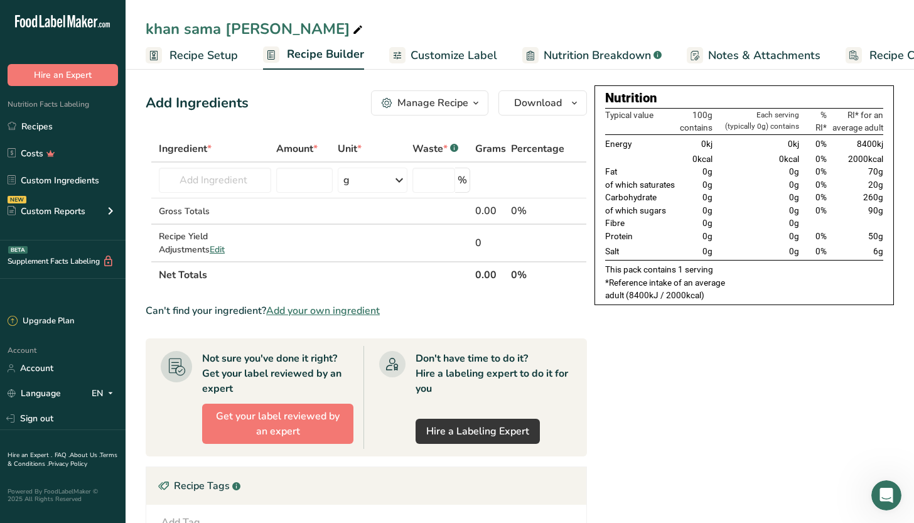 The width and height of the screenshot is (914, 523). Describe the element at coordinates (538, 211) in the screenshot. I see `div: 0%` at that location.